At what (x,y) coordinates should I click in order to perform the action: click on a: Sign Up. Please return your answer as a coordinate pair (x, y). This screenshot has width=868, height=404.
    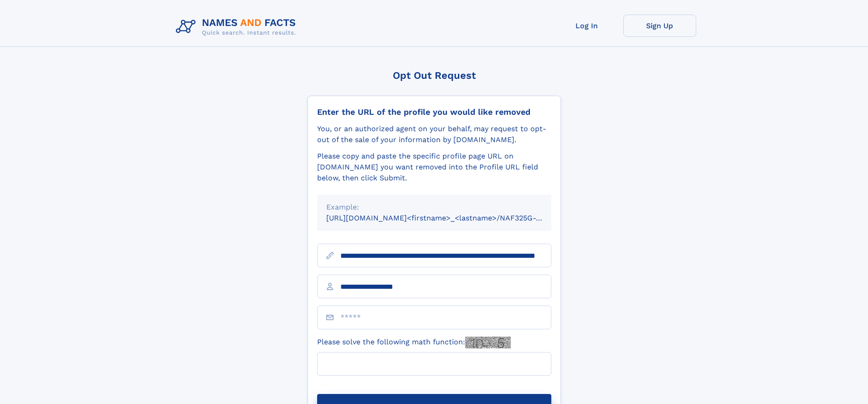
    Looking at the image, I should click on (660, 25).